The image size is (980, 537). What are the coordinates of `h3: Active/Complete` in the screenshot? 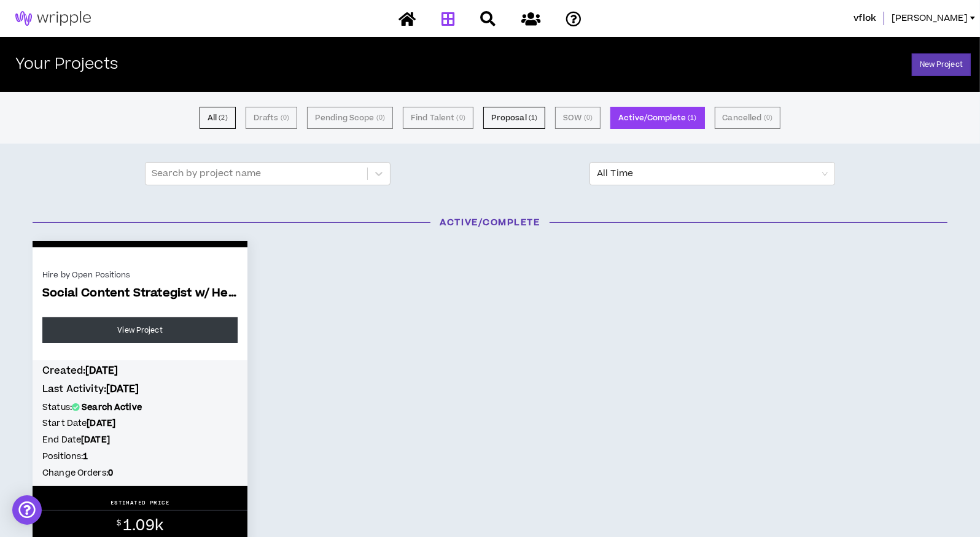 It's located at (490, 223).